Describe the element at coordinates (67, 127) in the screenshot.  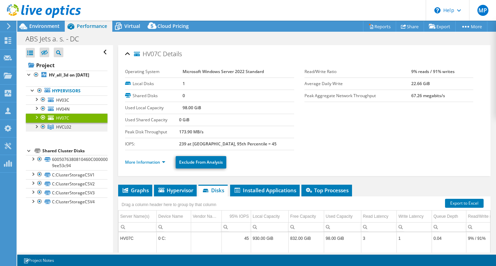
I see `a: HVCL02` at that location.